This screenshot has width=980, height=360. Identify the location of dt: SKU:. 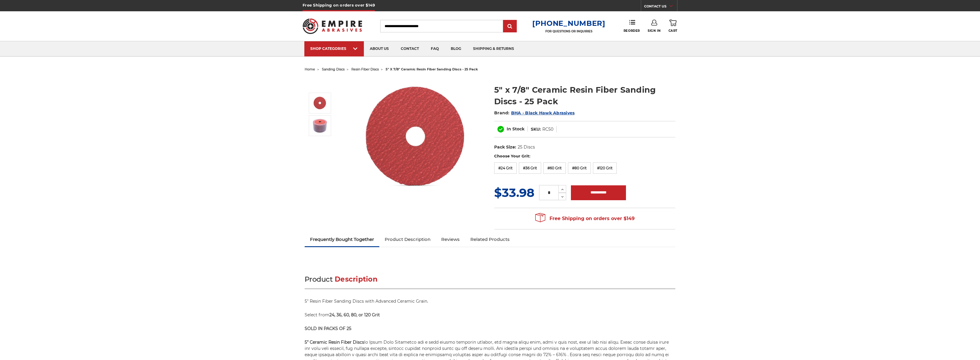
(536, 130).